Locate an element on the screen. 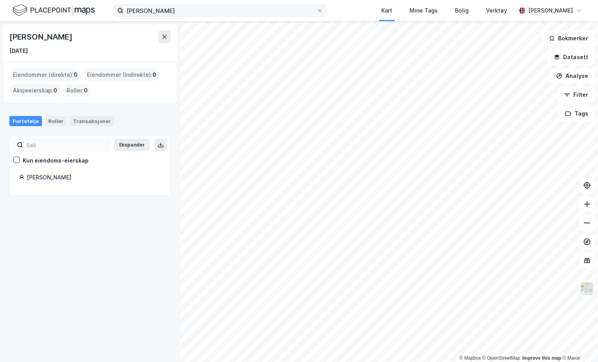  img: logo.f888ab2527a4732fd821a326f86c7f29.svg is located at coordinates (54, 10).